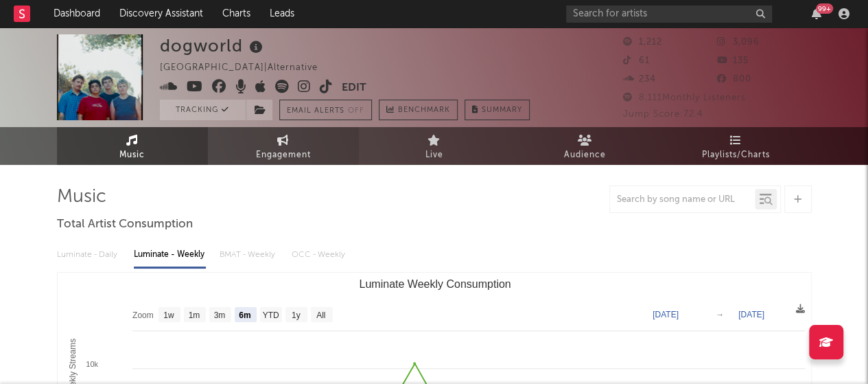 The height and width of the screenshot is (384, 868). What do you see at coordinates (295, 315) in the screenshot?
I see `text: 1y` at bounding box center [295, 315].